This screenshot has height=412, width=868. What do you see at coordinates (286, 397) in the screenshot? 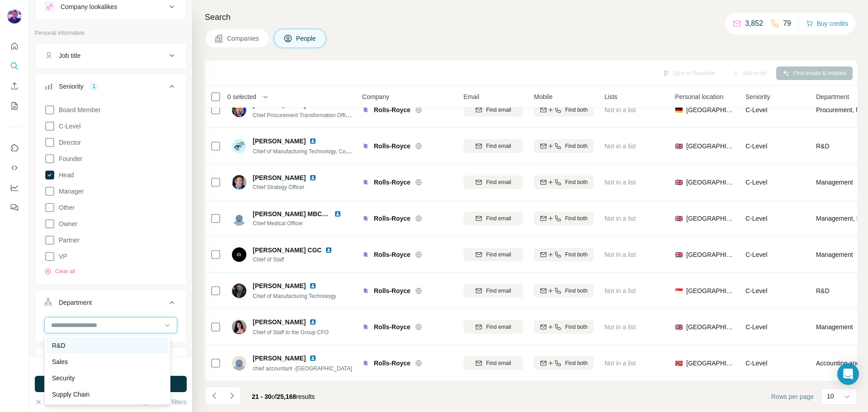
I see `span: 25,168` at bounding box center [286, 397].